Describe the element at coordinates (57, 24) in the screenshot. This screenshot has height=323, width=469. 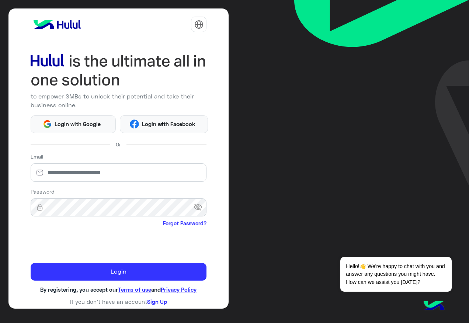
I see `img: logo` at that location.